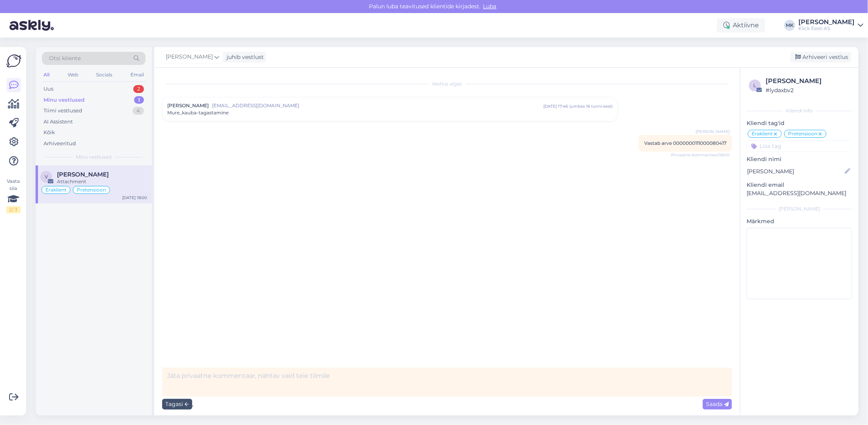 This screenshot has height=425, width=868. I want to click on p: Kliendi tag'id, so click(799, 123).